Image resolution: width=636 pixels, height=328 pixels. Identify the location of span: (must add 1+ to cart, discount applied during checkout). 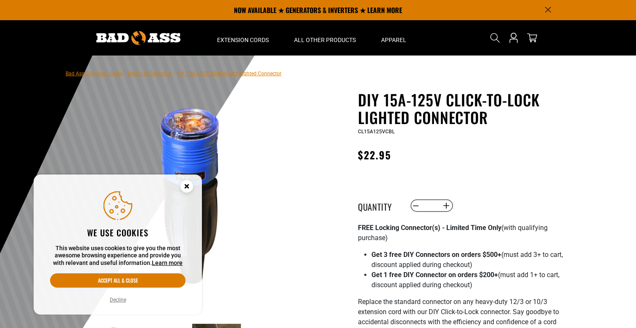
(465, 280).